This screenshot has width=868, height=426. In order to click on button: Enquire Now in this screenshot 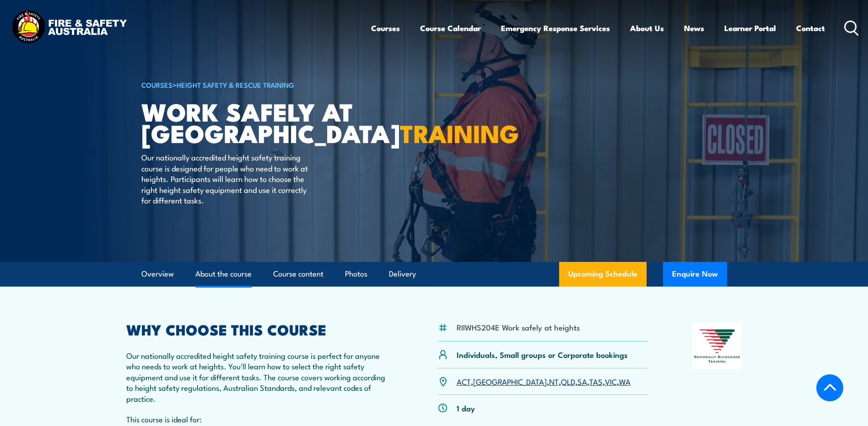, I will do `click(695, 274)`.